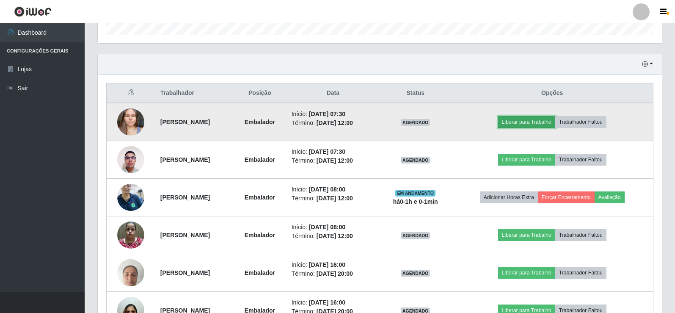 This screenshot has height=313, width=675. Describe the element at coordinates (415, 201) in the screenshot. I see `strong: há 0-1 h e 0-1 min` at that location.